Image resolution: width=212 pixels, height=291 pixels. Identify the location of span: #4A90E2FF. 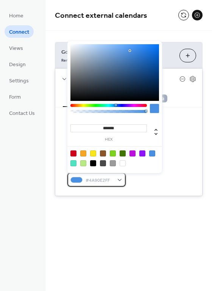
(100, 180).